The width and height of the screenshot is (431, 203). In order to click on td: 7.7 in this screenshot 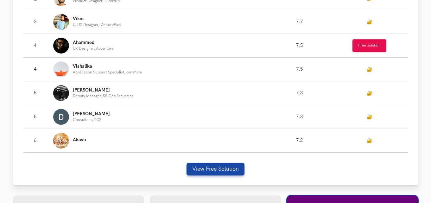, I will do `click(299, 22)`.